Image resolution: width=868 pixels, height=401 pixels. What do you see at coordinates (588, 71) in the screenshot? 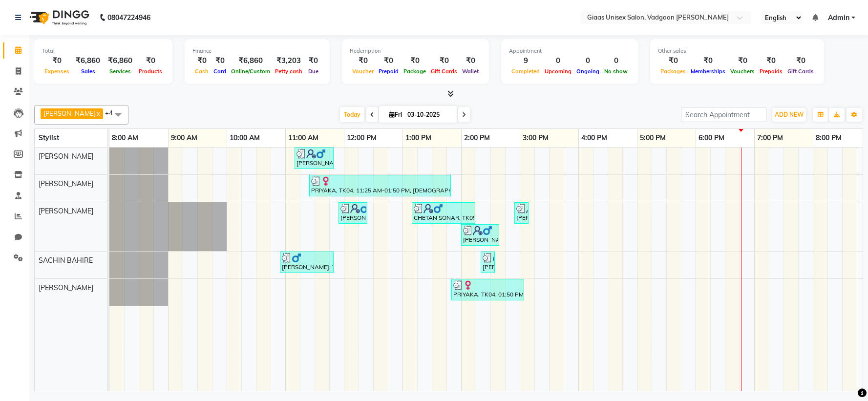
I see `span: Ongoing` at bounding box center [588, 71].